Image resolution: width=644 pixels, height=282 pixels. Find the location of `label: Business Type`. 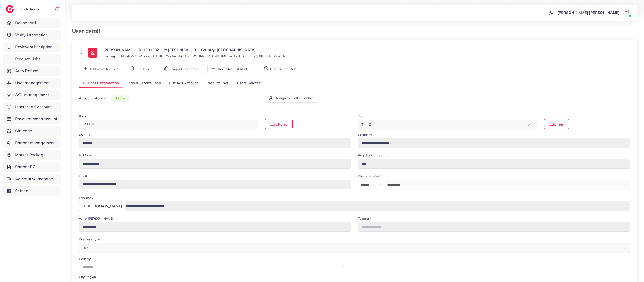

label: Business Type is located at coordinates (89, 239).